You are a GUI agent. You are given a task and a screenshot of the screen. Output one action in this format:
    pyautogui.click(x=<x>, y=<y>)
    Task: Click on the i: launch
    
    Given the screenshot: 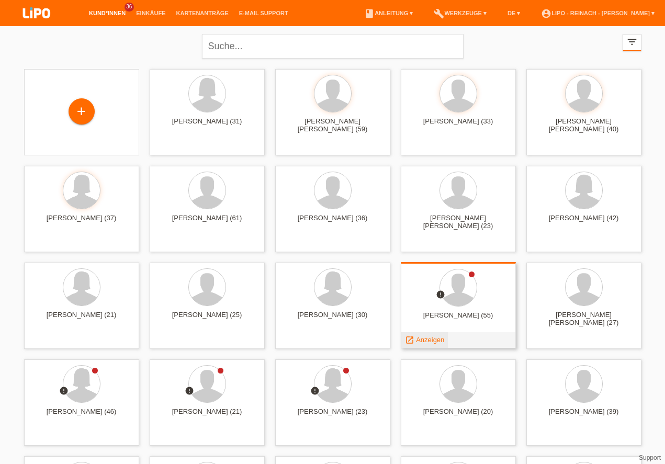 What is the action you would take?
    pyautogui.click(x=410, y=340)
    